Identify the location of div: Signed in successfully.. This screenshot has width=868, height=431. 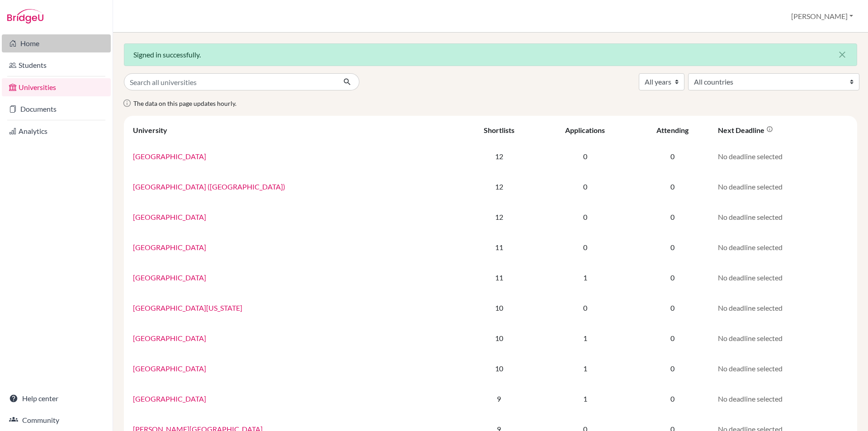
(490, 55).